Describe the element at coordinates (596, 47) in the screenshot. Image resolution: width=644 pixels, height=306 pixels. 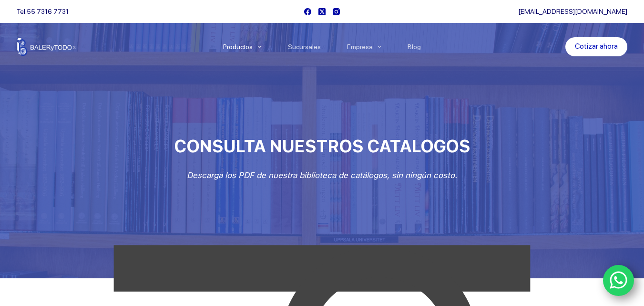
I see `a: Cotizar ahora` at that location.